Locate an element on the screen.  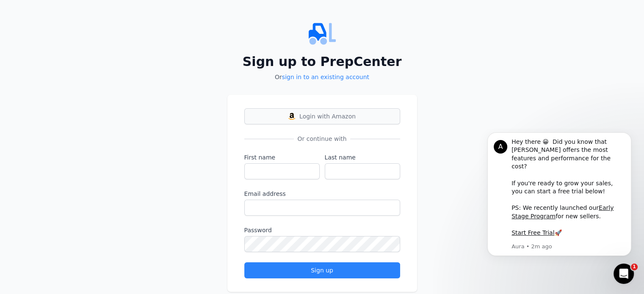
span: 1 is located at coordinates (634, 267).